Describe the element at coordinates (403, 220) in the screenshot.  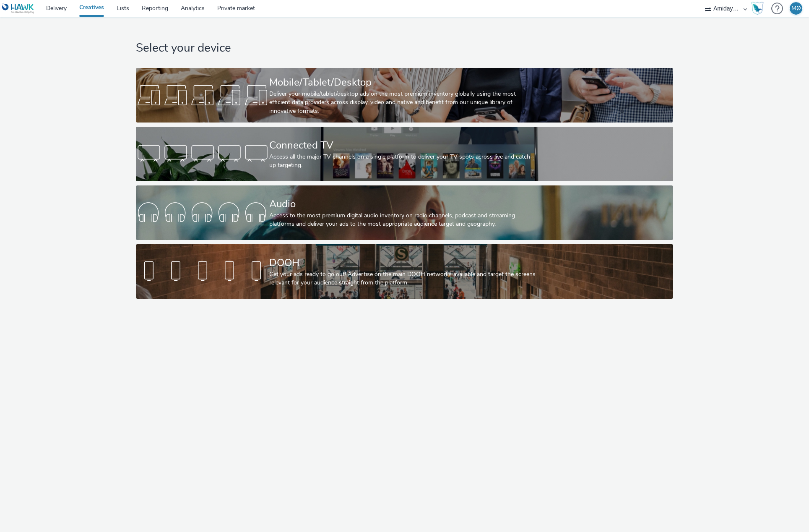
I see `div: Access to the most premium digital audio inventory on radio channels, podcast and streaming platf...` at that location.